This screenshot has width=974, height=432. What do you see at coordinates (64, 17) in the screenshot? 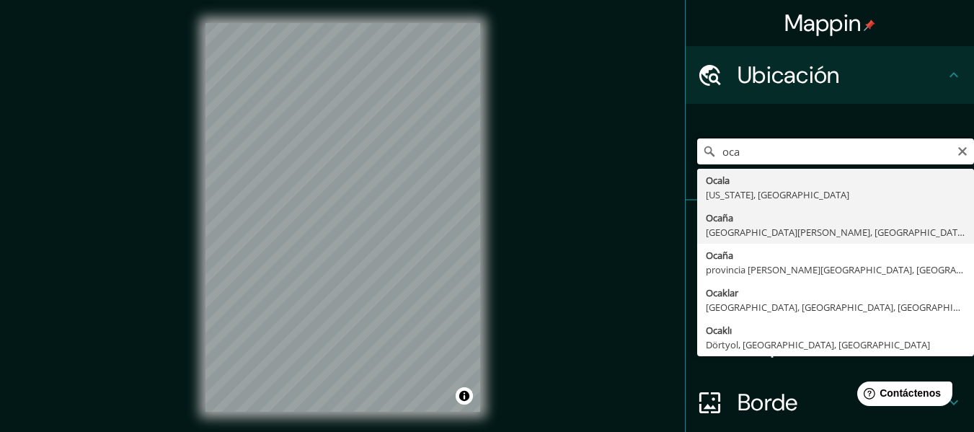
I see `font: Contáctenos` at bounding box center [64, 17].